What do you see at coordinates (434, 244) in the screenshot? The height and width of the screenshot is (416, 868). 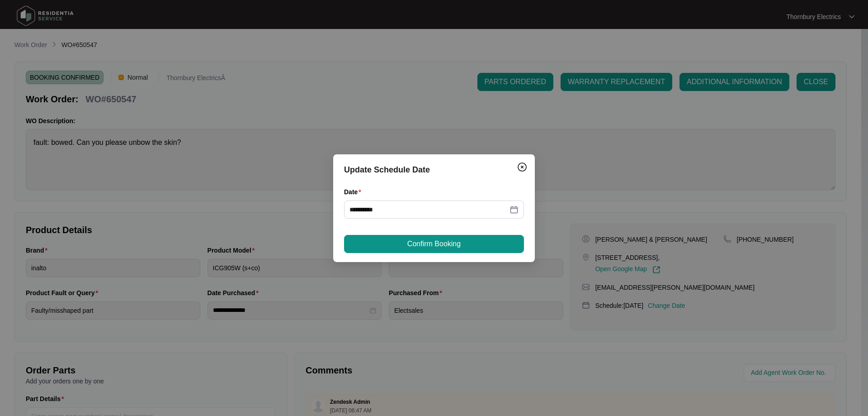 I see `span: Confirm Booking` at bounding box center [434, 244].